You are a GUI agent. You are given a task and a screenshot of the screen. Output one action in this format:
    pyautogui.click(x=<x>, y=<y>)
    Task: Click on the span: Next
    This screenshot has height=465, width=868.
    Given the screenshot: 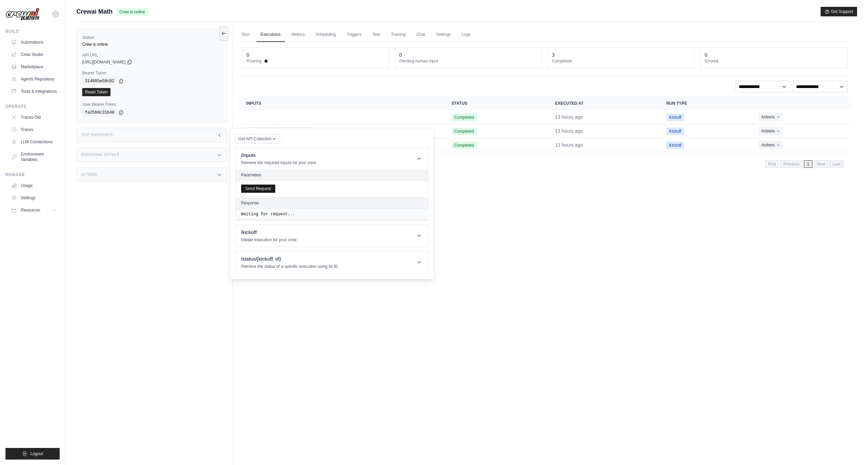 What is the action you would take?
    pyautogui.click(x=821, y=164)
    